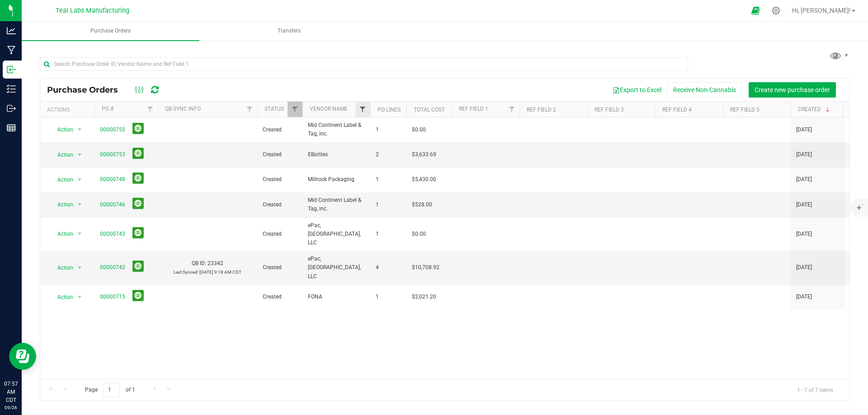  I want to click on a: 00000746, so click(112, 204).